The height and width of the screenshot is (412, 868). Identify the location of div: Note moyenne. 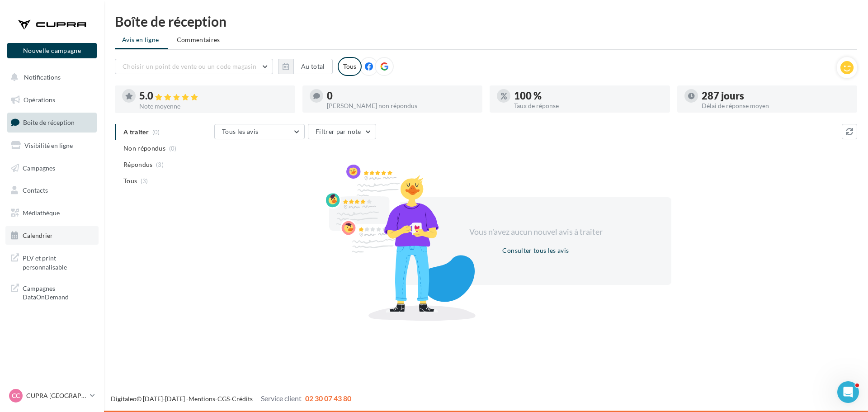
(213, 107).